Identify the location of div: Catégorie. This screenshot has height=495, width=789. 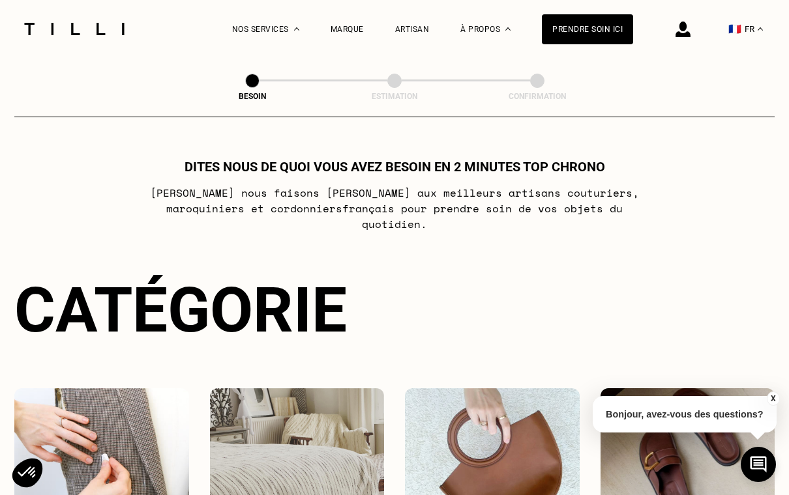
(394, 310).